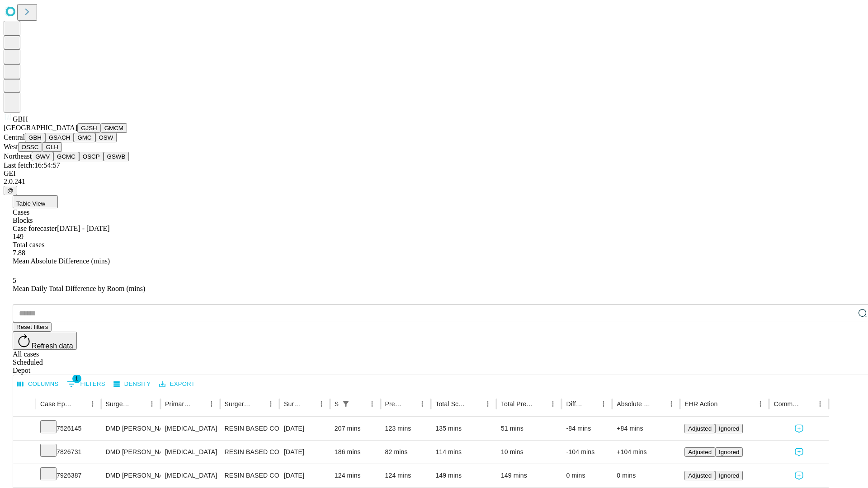  I want to click on div: 114 mins, so click(463, 452).